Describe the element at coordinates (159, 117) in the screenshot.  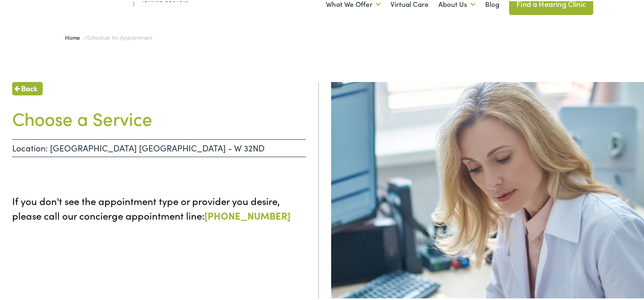
I see `h1: Choose a Service` at that location.